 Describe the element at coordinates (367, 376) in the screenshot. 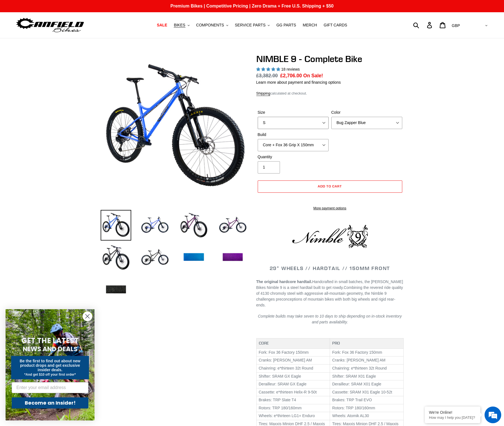

I see `td: Shifter: SRAM X01 Eagle` at that location.